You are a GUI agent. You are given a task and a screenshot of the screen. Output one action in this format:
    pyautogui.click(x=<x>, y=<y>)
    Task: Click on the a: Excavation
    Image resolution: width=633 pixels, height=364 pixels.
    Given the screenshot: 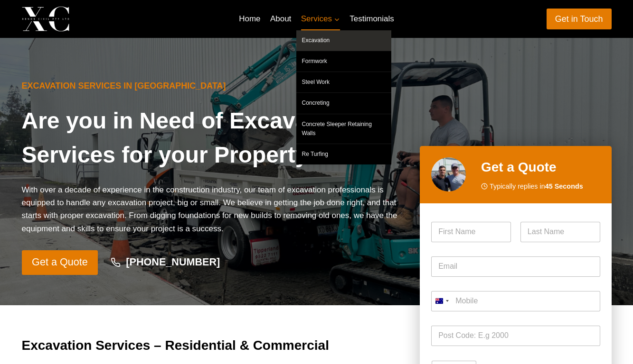 What is the action you would take?
    pyautogui.click(x=344, y=40)
    